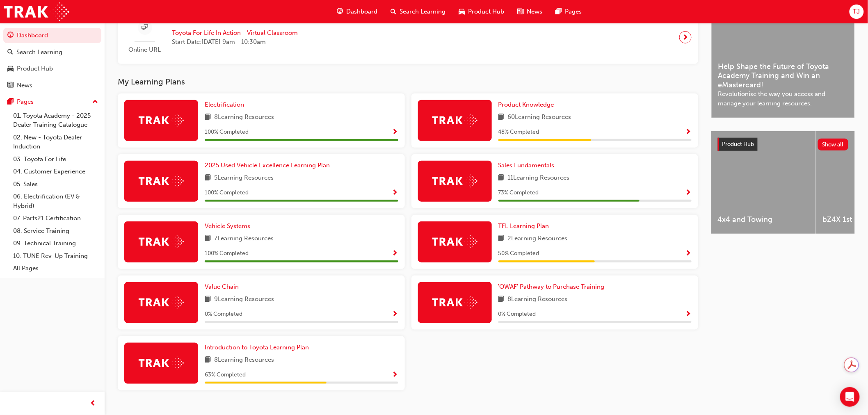 Image resolution: width=868 pixels, height=415 pixels. Describe the element at coordinates (244, 239) in the screenshot. I see `span: 7 Learning Resources` at that location.